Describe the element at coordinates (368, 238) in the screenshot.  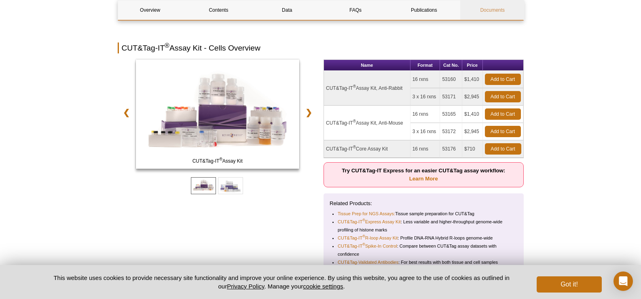
I see `a: CUT&Tag-IT®R-loop Assay Kit` at that location.